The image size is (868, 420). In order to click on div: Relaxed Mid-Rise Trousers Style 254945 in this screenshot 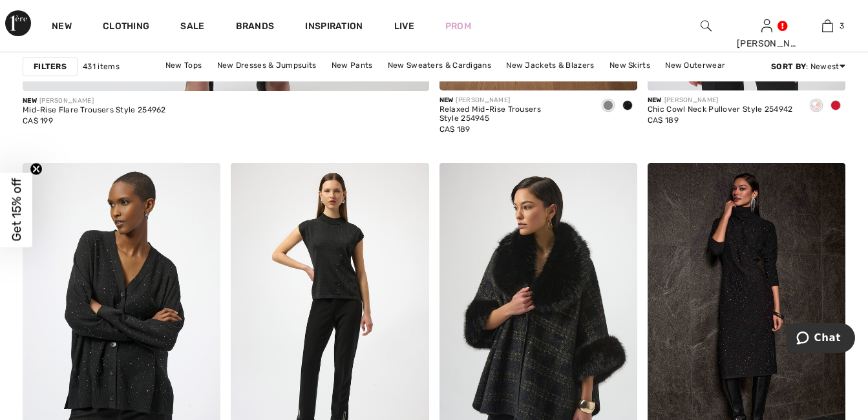, I will do `click(514, 115)`.